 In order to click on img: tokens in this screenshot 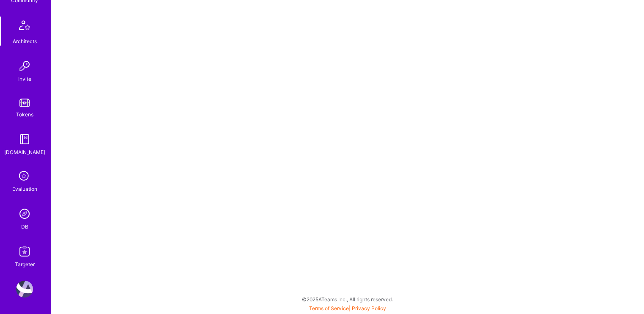, I will do `click(24, 102)`.